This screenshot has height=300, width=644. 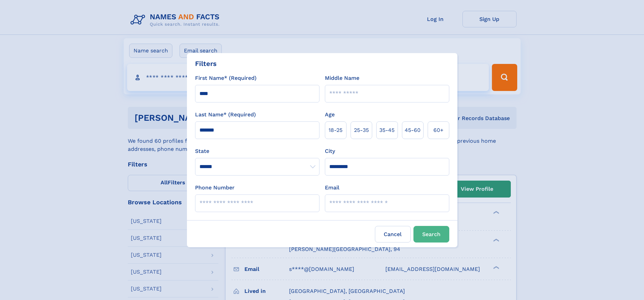 What do you see at coordinates (330, 151) in the screenshot?
I see `label: City` at bounding box center [330, 151].